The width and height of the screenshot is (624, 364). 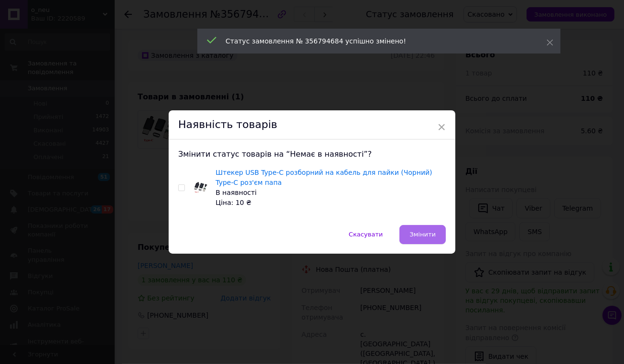 I want to click on div: Змінити статус товарів на “Немає в наявності”?, so click(x=312, y=154).